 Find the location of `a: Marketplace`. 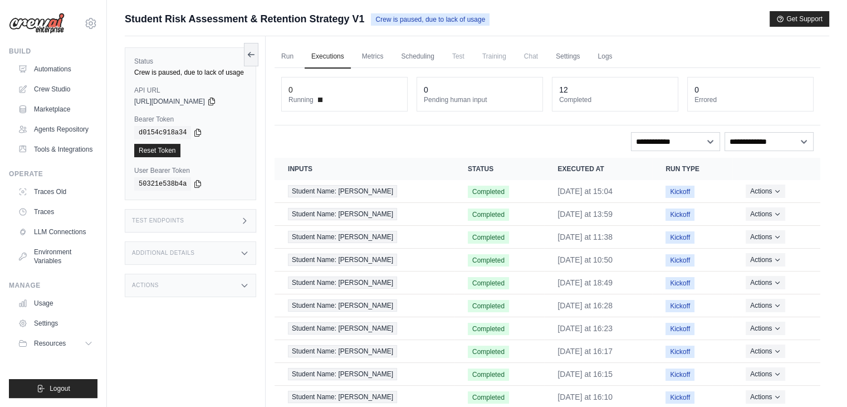

a: Marketplace is located at coordinates (55, 109).